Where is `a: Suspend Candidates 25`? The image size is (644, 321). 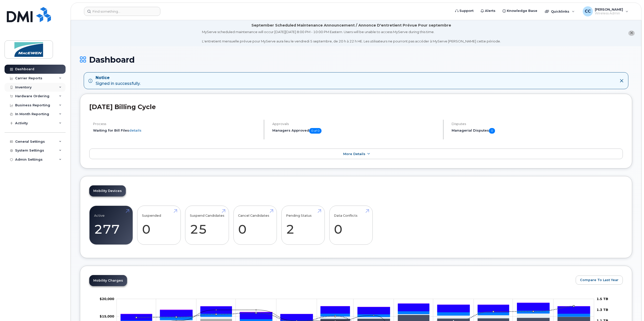
a: Suspend Candidates 25 is located at coordinates (207, 226).